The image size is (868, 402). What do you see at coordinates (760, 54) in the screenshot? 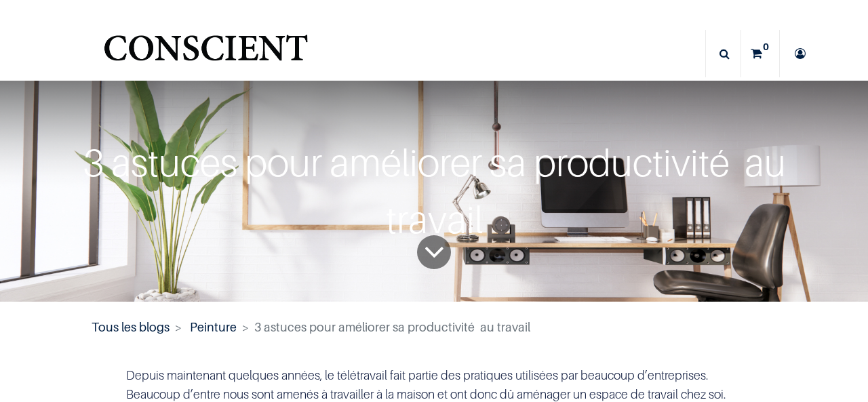
I see `a: 0` at bounding box center [760, 54].